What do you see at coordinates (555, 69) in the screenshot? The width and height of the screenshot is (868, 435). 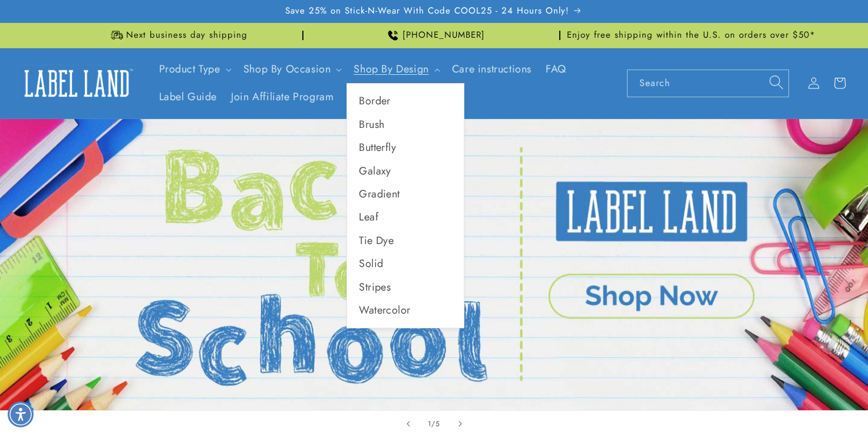 I see `span: FAQ` at bounding box center [555, 69].